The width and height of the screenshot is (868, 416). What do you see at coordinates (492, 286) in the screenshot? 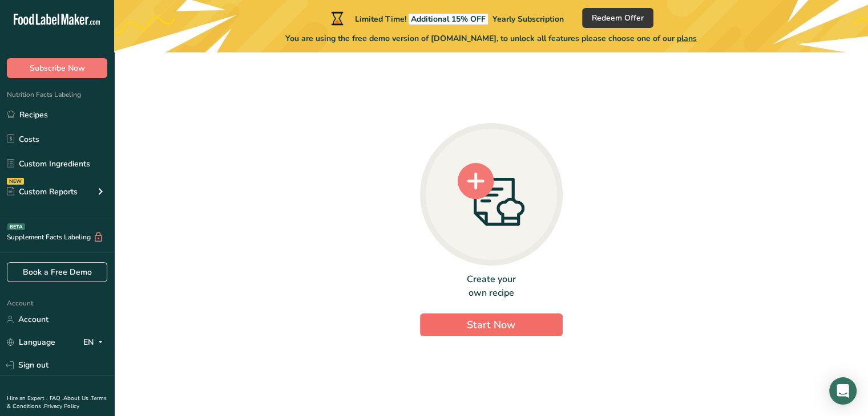
I see `div: Create your own recipe` at bounding box center [492, 286].